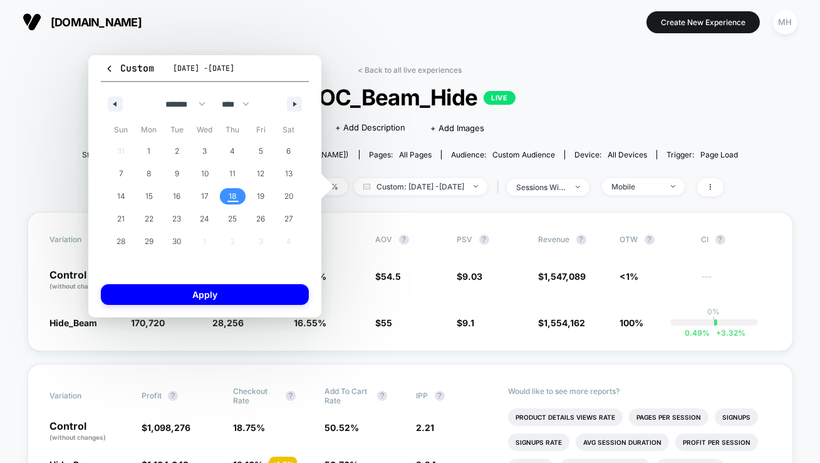  I want to click on button: Apply, so click(205, 294).